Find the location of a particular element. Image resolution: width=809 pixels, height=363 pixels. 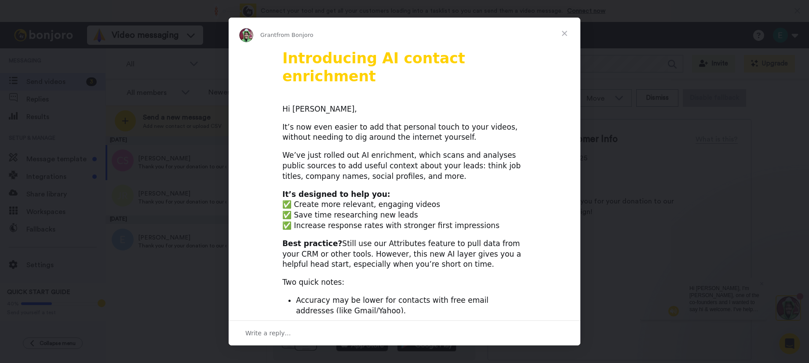

div: Still use our Attributes feature to pull data from your CRM or other tools. However, this new AI ... is located at coordinates (405, 254).